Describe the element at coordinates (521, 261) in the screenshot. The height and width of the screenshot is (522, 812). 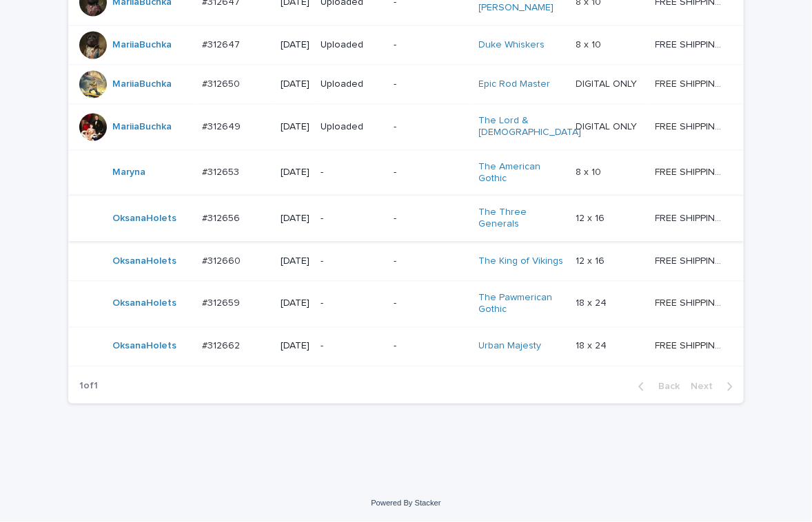
I see `a: The King of Vikings` at that location.